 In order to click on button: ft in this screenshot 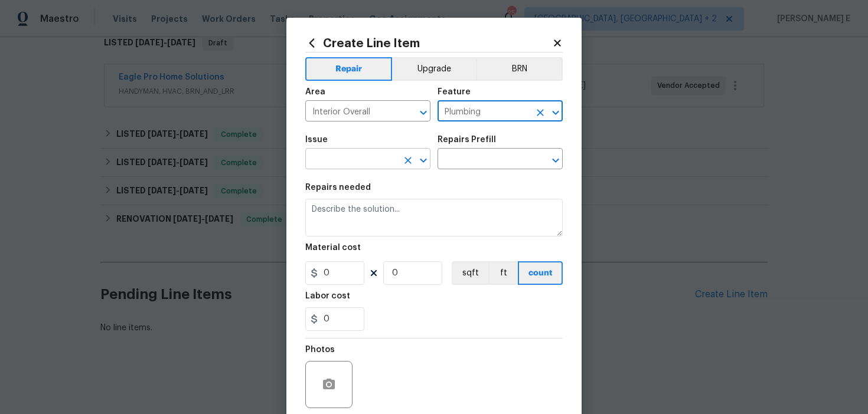, I will do `click(503, 274)`.